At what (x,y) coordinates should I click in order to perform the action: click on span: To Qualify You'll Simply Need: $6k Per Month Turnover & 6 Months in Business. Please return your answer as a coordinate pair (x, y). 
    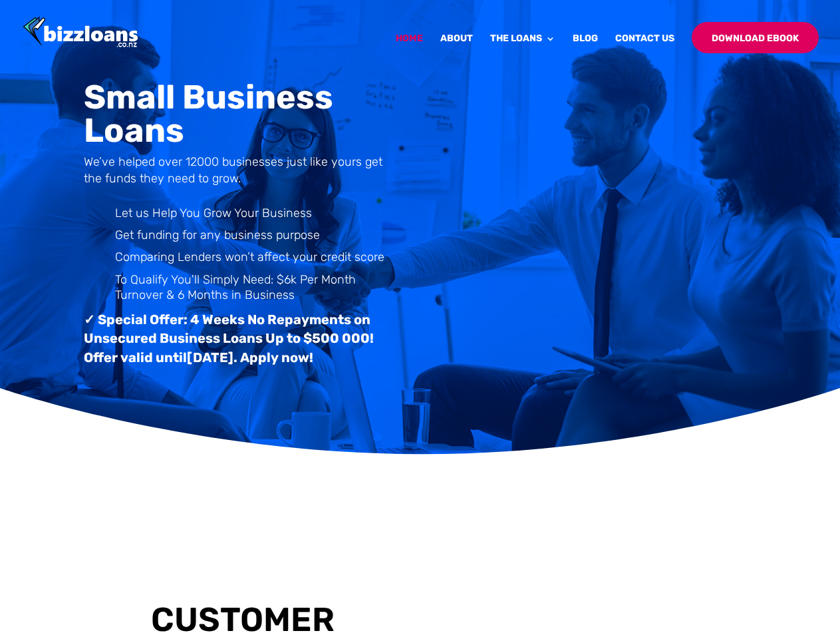
    Looking at the image, I should click on (235, 286).